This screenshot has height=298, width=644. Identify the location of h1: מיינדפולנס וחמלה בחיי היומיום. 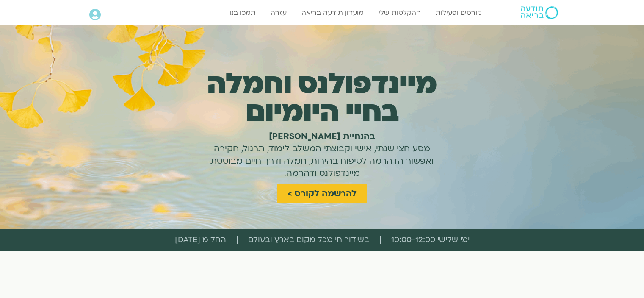
(322, 98).